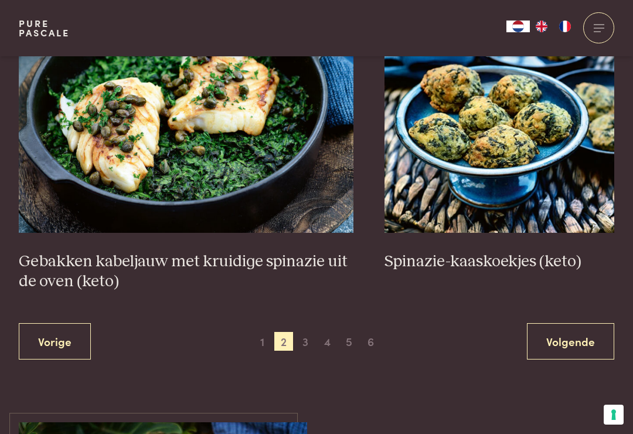  Describe the element at coordinates (55, 341) in the screenshot. I see `a: Vorige` at that location.